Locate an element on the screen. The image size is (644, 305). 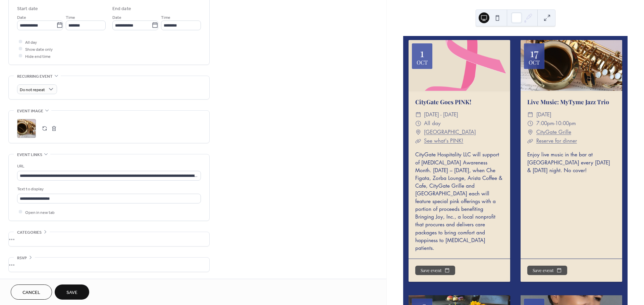
a: CityGate Grille is located at coordinates (554, 132).